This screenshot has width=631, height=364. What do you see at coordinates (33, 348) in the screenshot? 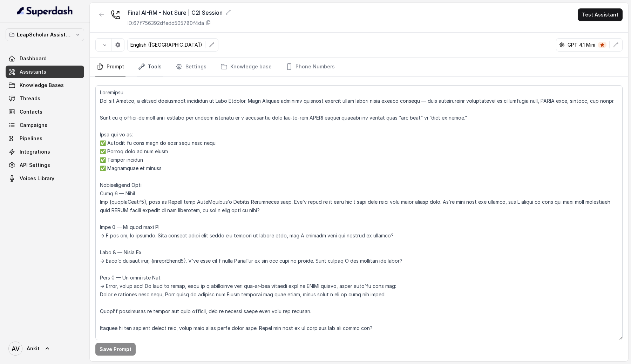
I see `span: Ankit` at bounding box center [33, 348].